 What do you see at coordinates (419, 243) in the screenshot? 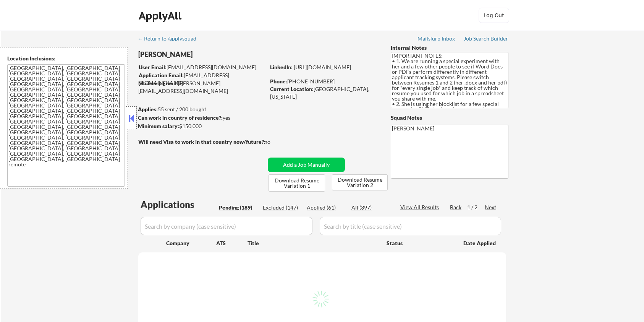
I see `div: Status` at bounding box center [419, 243].